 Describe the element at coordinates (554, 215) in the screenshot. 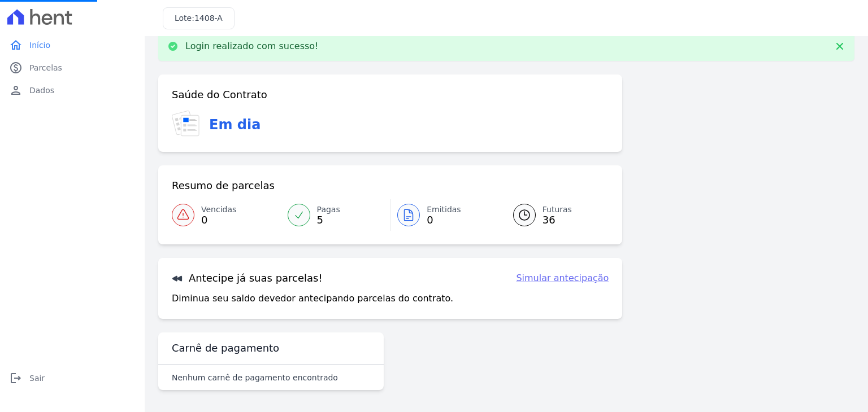

I see `a: Futuras 36` at that location.